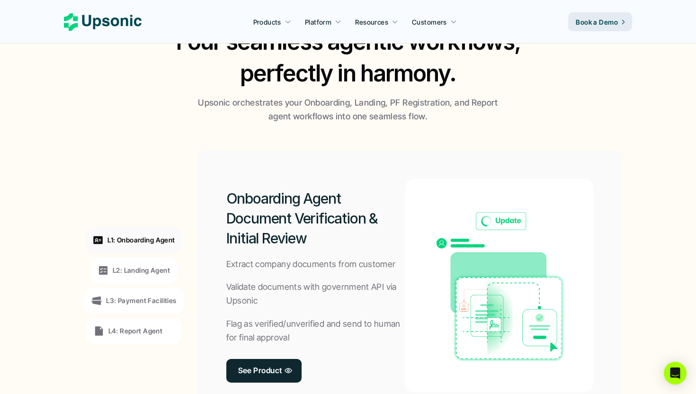 The height and width of the screenshot is (394, 696). Describe the element at coordinates (141, 240) in the screenshot. I see `p: L1: Onboarding Agent` at that location.